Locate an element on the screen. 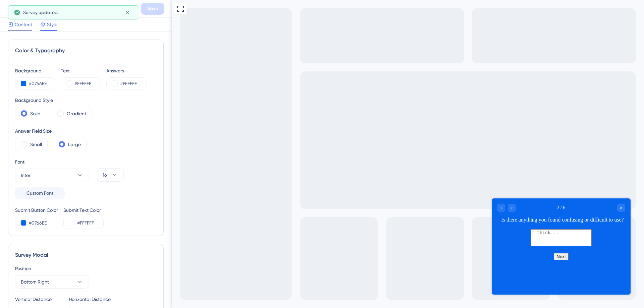 Image resolution: width=644 pixels, height=308 pixels. span: Inter is located at coordinates (26, 175).